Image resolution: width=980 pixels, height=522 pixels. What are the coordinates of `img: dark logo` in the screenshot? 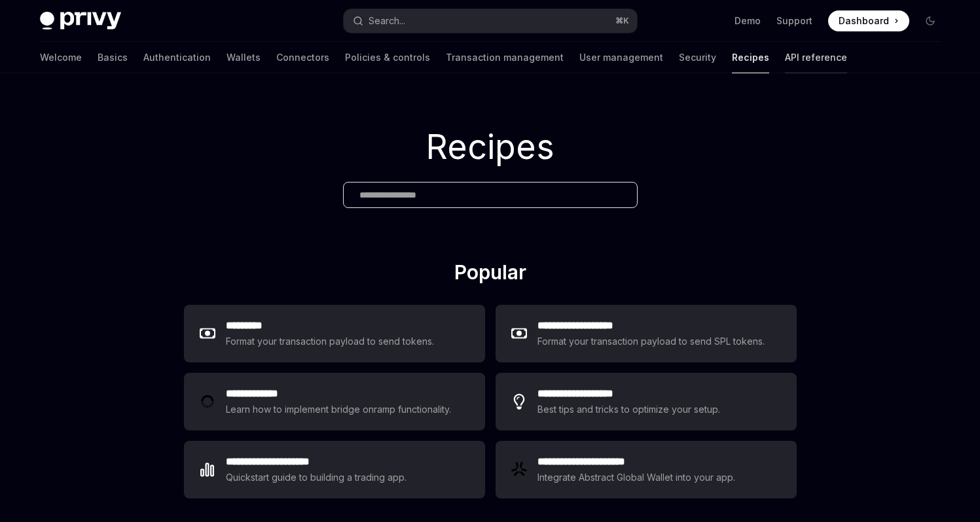 It's located at (81, 21).